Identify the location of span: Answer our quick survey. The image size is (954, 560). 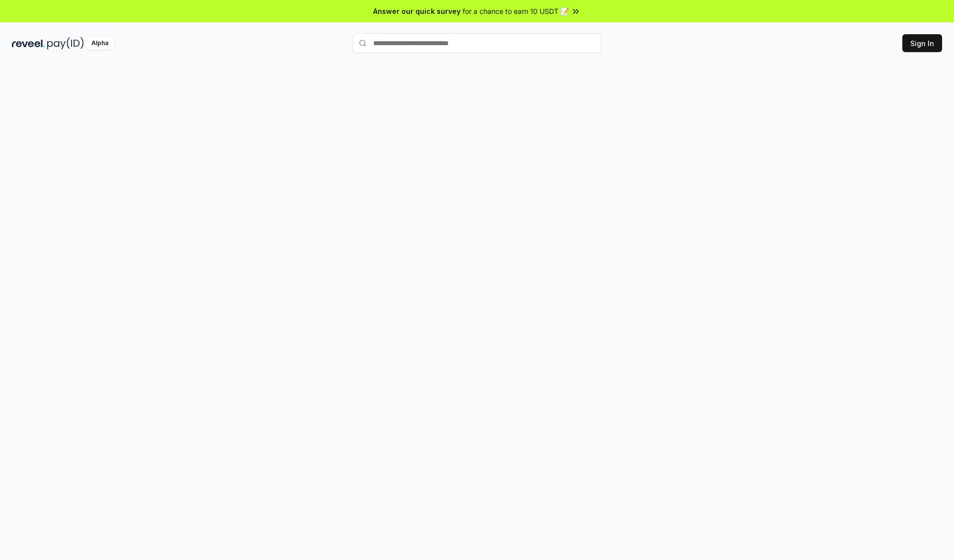
(416, 11).